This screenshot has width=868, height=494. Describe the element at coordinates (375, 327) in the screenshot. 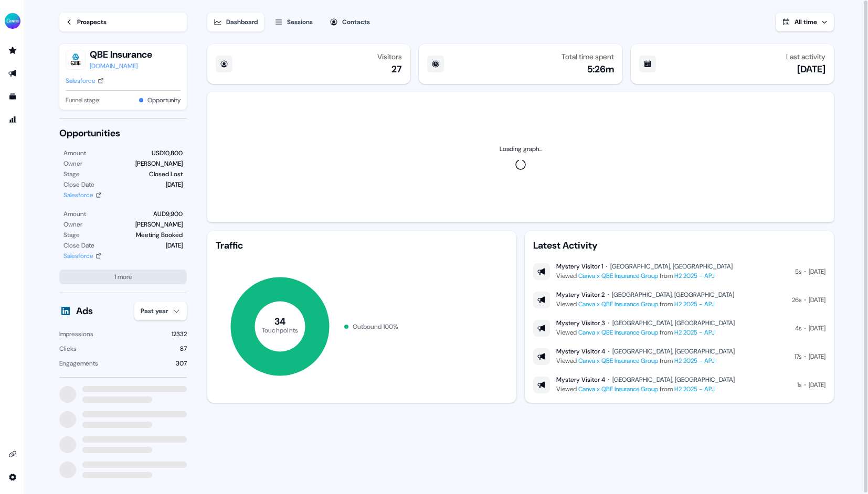

I see `div: Outbound 100 %` at that location.